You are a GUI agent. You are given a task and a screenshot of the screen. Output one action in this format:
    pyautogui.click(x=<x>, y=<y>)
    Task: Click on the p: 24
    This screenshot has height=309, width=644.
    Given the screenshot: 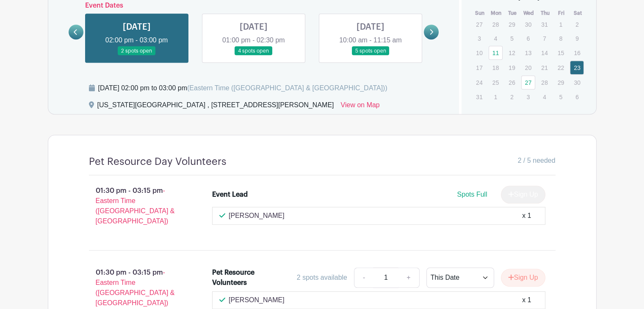 What is the action you would take?
    pyautogui.click(x=479, y=83)
    